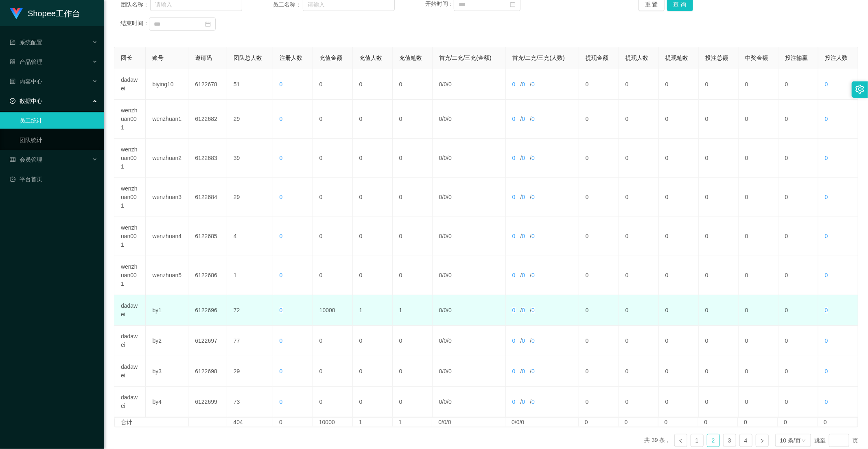 The height and width of the screenshot is (449, 868). What do you see at coordinates (167, 197) in the screenshot?
I see `td: wenzhuan3` at bounding box center [167, 197].